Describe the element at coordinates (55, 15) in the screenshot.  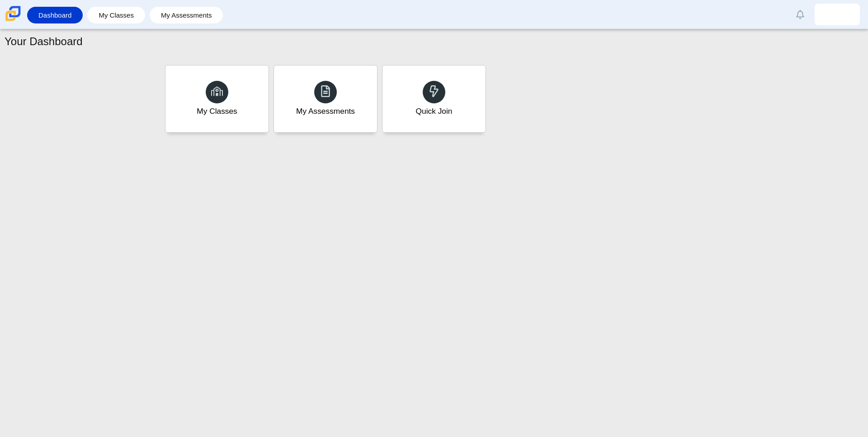
I see `a: Dashboard` at that location.